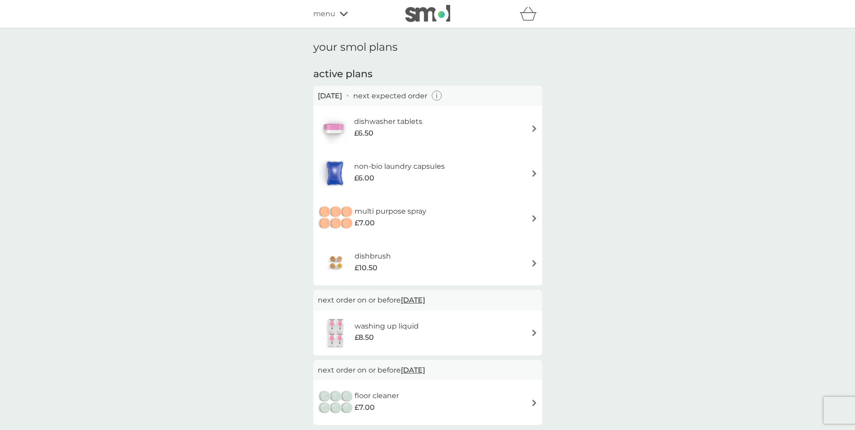 The image size is (855, 430). Describe the element at coordinates (336, 218) in the screenshot. I see `img: multi purpose spray` at that location.